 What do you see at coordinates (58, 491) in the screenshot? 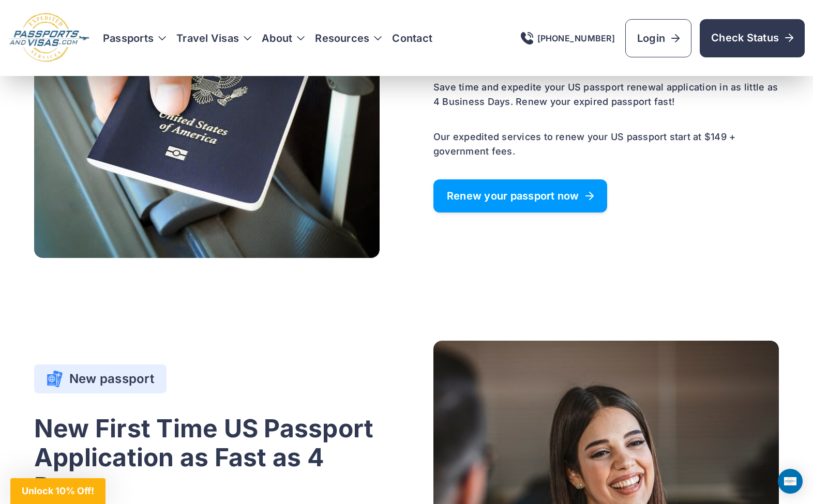
I see `span: Unlock 10% Off!` at bounding box center [58, 491].